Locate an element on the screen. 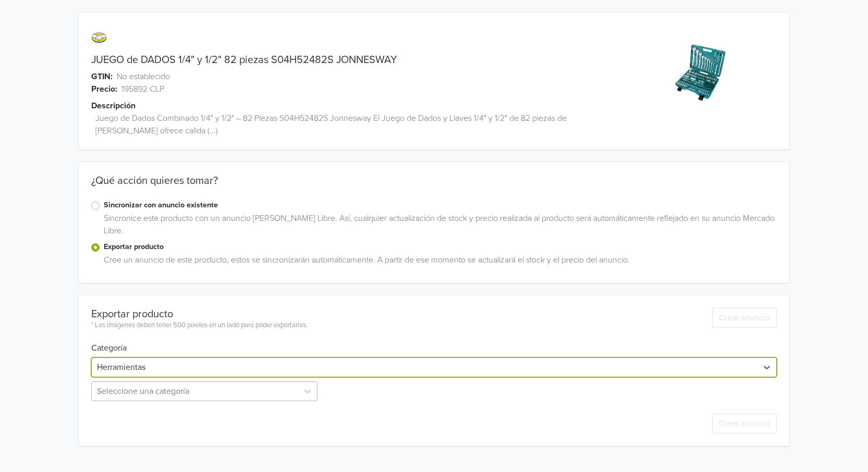  span: Juego de Dados Combinado 1/4" y 1/2" – 82 Piezas S04H52482S Jonnesway El Juego de Dados y Llaves ... is located at coordinates (360, 124).